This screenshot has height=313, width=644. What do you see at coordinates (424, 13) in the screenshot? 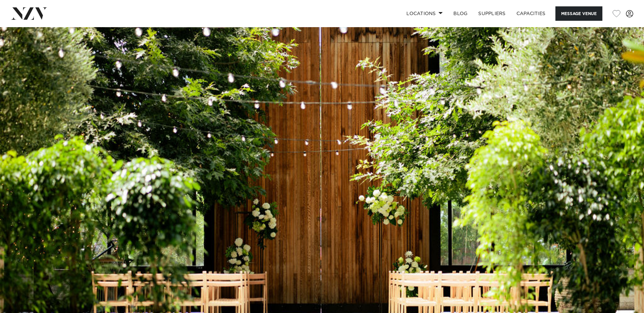
I see `a: Locations` at bounding box center [424, 13].